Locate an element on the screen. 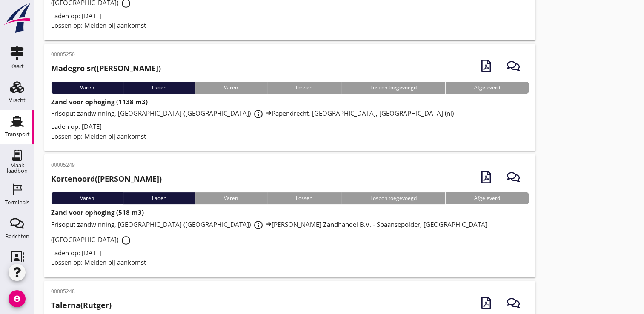 This screenshot has height=314, width=644. strong: Talerna is located at coordinates (66, 305).